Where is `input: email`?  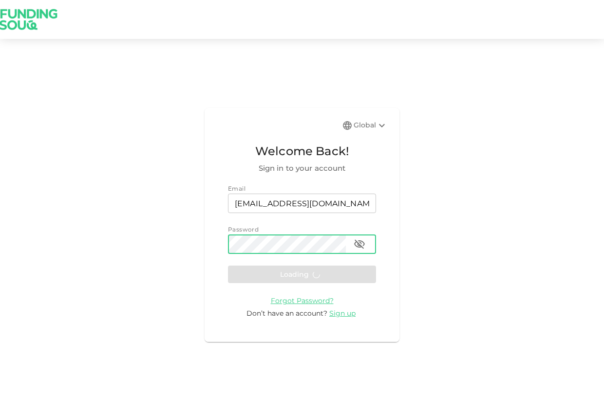 input: email is located at coordinates (302, 204).